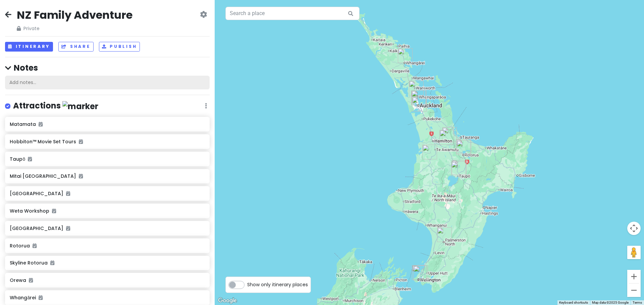  I want to click on h6: Orewa, so click(107, 280).